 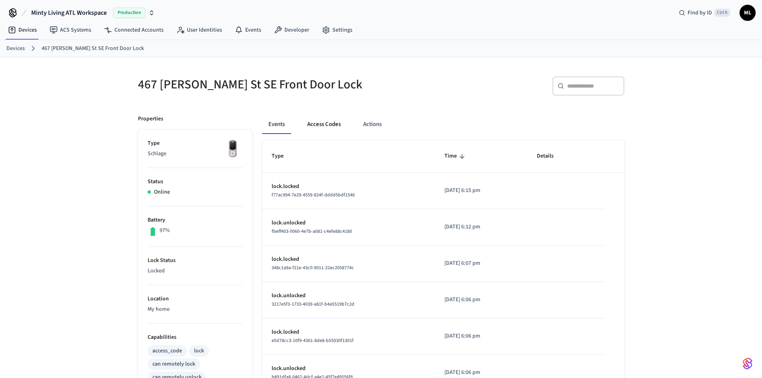 I want to click on span: 3217e5f3-1733-4039-a81f-b4a5519b7c2d, so click(x=313, y=304).